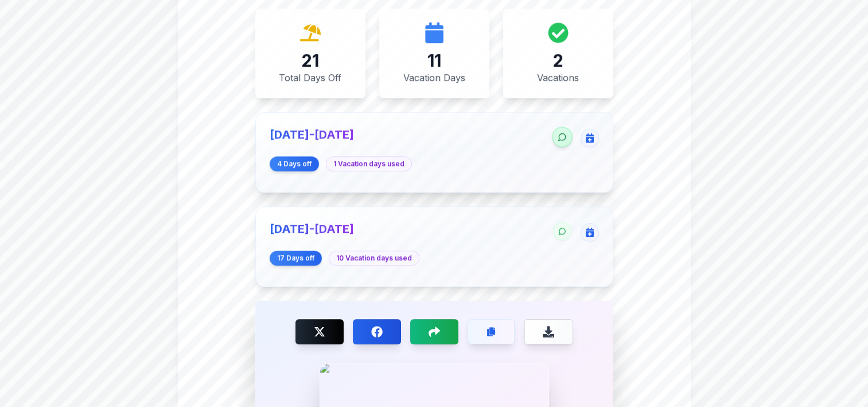  What do you see at coordinates (310, 60) in the screenshot?
I see `div: 21` at bounding box center [310, 60].